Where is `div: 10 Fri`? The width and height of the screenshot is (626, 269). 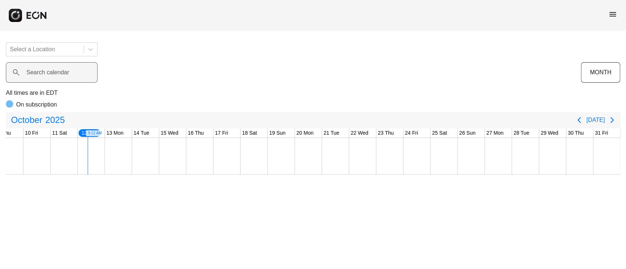 div: 10 Fri is located at coordinates (32, 133).